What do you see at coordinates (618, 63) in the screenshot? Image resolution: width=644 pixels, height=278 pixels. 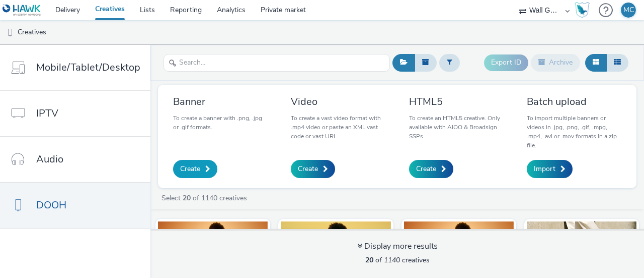 I see `button: Table` at bounding box center [618, 63].